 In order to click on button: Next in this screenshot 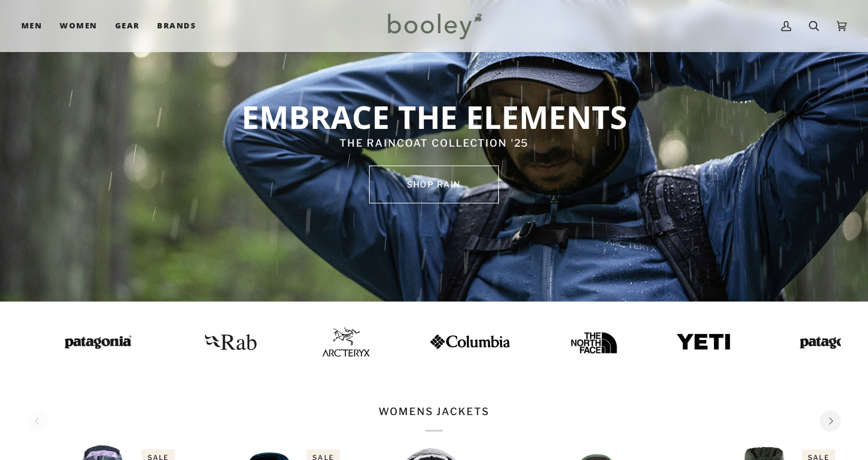, I will do `click(831, 421)`.